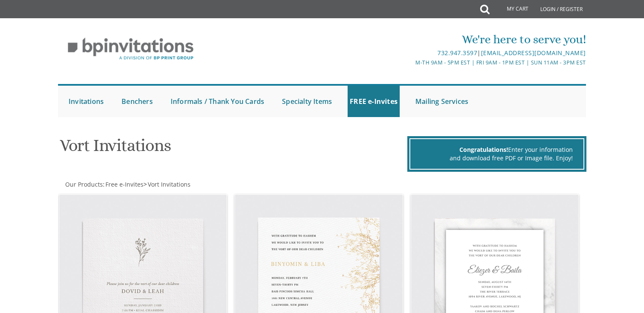  What do you see at coordinates (511, 9) in the screenshot?
I see `a: My Cart` at bounding box center [511, 9].